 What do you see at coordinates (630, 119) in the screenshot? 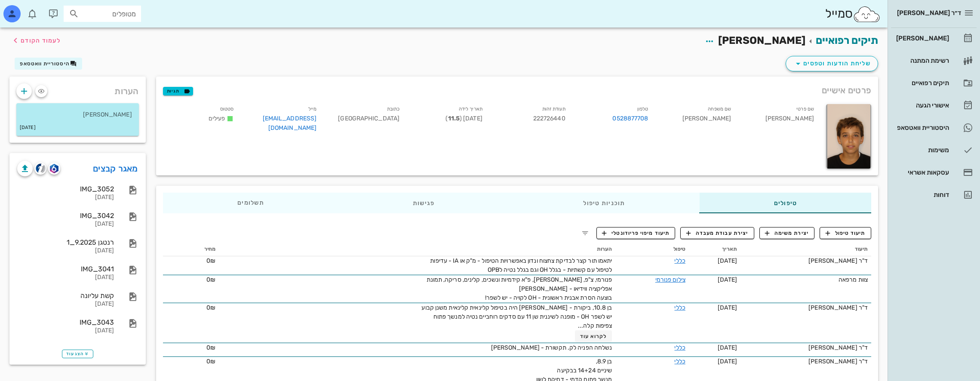
I see `a: 0528877708` at bounding box center [630, 119].